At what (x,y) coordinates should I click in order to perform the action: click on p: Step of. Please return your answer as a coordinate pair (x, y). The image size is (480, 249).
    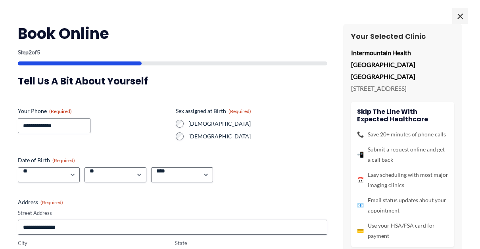
    Looking at the image, I should click on (172, 52).